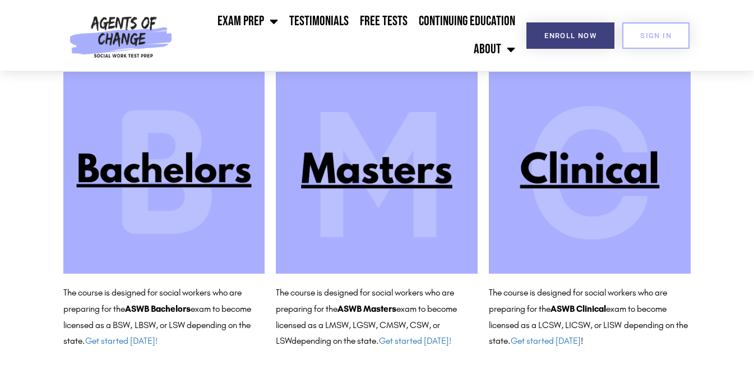 Image resolution: width=754 pixels, height=383 pixels. What do you see at coordinates (467, 21) in the screenshot?
I see `a: Continuing Education` at bounding box center [467, 21].